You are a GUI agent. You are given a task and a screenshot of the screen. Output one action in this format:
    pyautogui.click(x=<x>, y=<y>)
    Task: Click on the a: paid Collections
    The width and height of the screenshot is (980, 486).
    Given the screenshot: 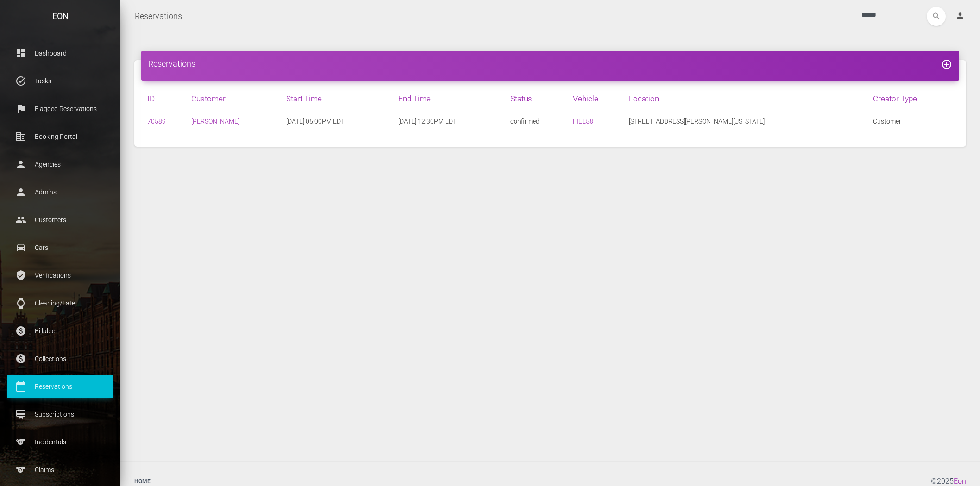 What is the action you would take?
    pyautogui.click(x=61, y=359)
    